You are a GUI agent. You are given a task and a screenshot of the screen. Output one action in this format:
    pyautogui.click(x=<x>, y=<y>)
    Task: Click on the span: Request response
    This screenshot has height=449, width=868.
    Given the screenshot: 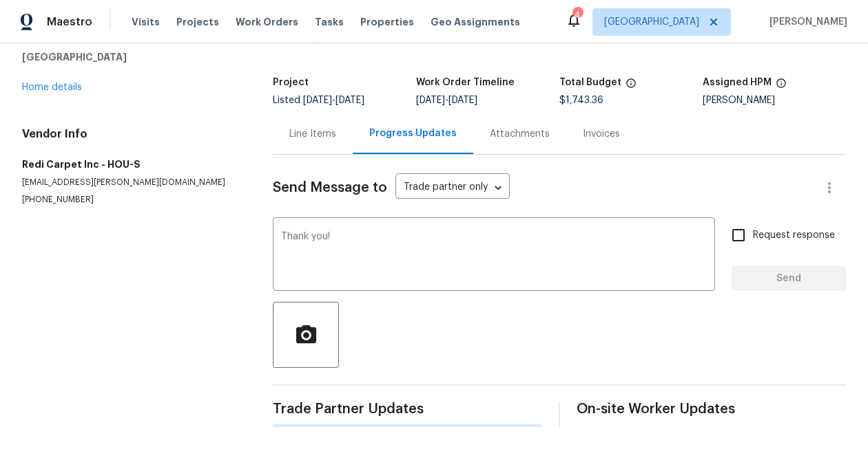 What is the action you would take?
    pyautogui.click(x=793, y=235)
    